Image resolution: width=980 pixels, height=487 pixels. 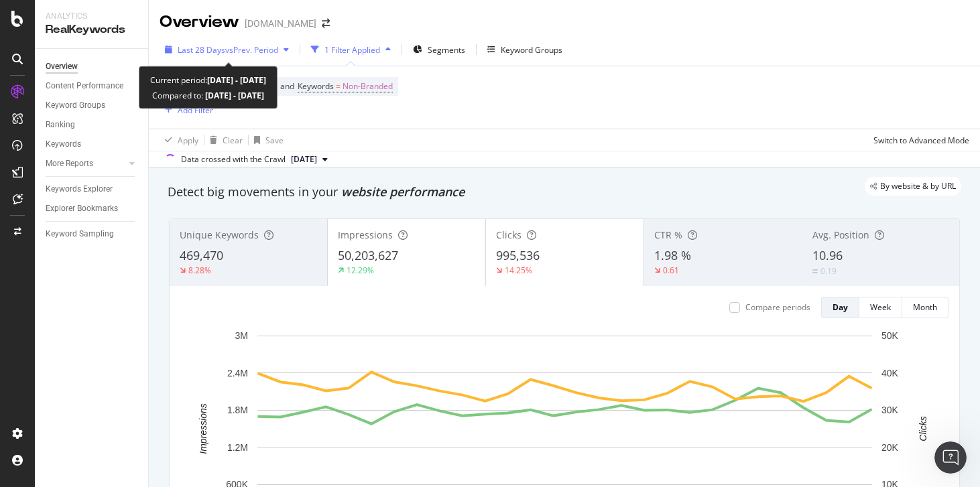 I want to click on span: vs Prev. Period, so click(x=251, y=49).